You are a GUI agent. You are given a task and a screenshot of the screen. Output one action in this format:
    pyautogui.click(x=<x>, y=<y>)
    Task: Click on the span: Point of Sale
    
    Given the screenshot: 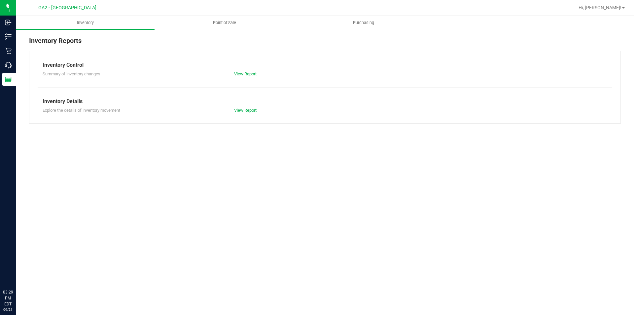 What is the action you would take?
    pyautogui.click(x=225, y=23)
    